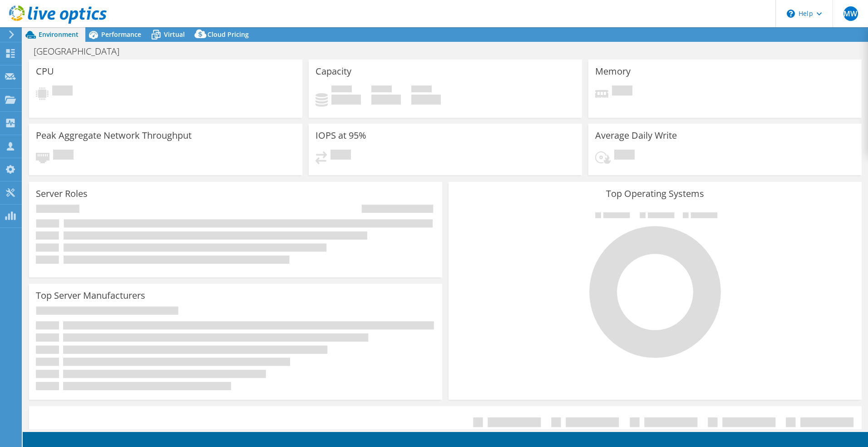 The image size is (868, 447). Describe the element at coordinates (655, 194) in the screenshot. I see `h3: Top Operating Systems` at that location.